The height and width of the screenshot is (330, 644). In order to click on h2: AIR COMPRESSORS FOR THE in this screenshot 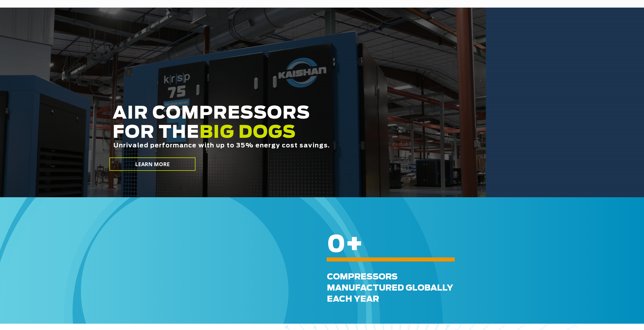, I will do `click(287, 134)`.